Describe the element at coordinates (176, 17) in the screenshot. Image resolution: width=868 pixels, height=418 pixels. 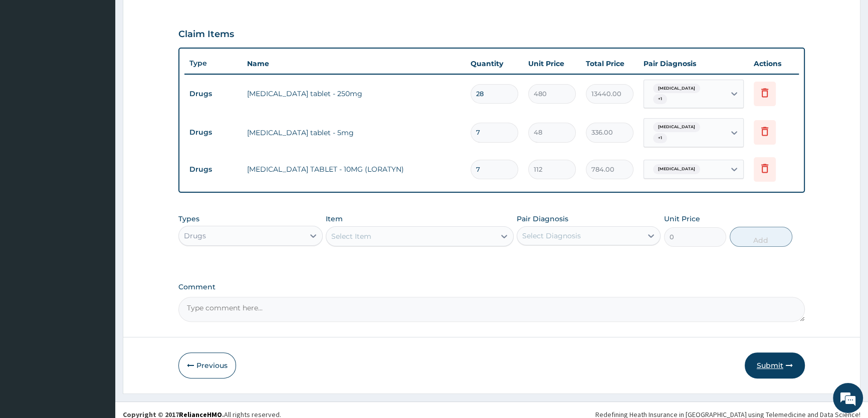
I see `div: Minimize live chat window` at that location.